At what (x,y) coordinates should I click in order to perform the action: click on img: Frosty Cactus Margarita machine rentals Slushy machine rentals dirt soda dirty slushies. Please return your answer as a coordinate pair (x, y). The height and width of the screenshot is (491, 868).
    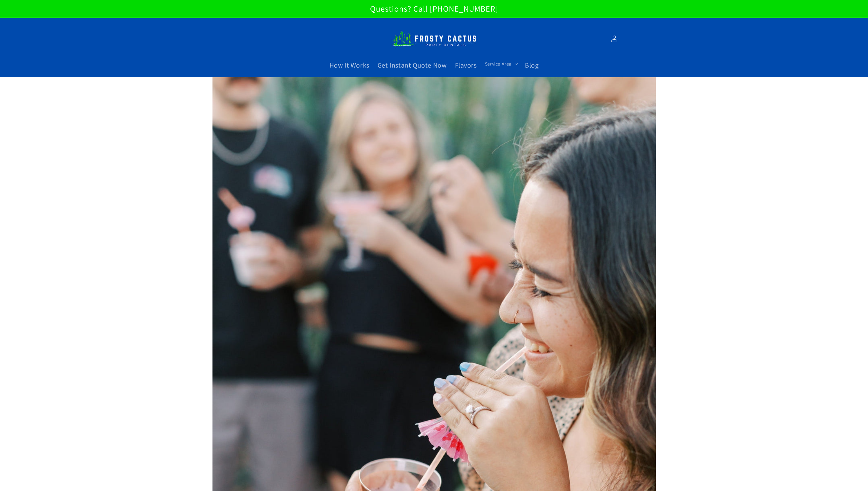
    Looking at the image, I should click on (434, 39).